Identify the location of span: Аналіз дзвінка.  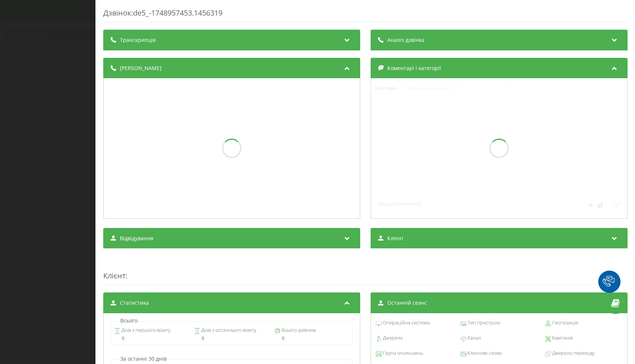
(405, 40).